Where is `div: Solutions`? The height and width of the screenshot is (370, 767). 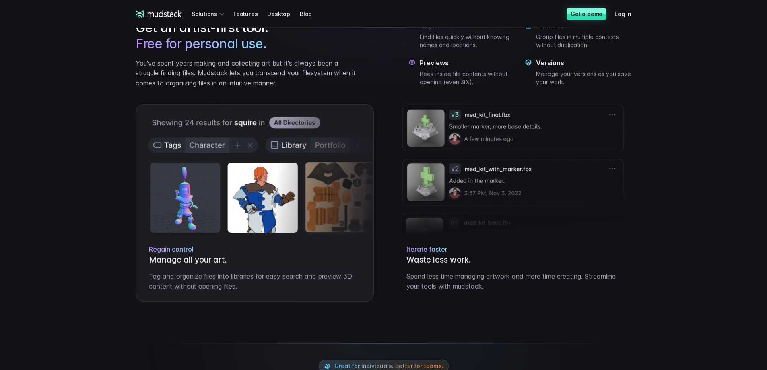
div: Solutions is located at coordinates (209, 14).